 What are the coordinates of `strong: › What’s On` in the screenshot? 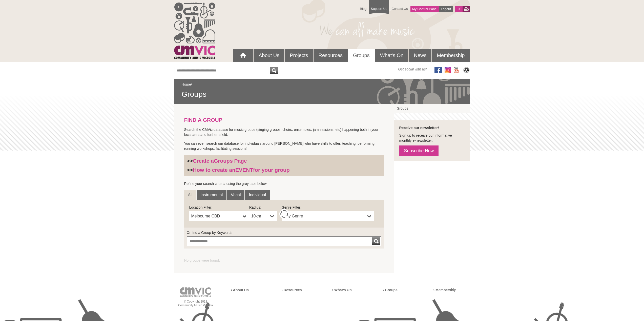 It's located at (342, 290).